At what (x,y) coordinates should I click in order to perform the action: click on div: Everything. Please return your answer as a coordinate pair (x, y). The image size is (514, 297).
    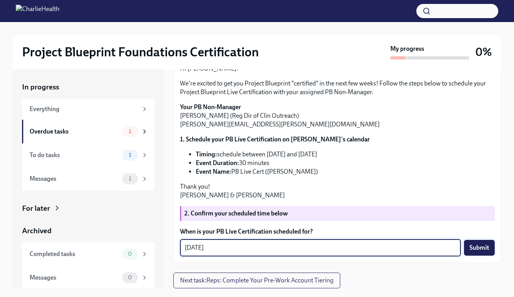
    Looking at the image, I should click on (84, 109).